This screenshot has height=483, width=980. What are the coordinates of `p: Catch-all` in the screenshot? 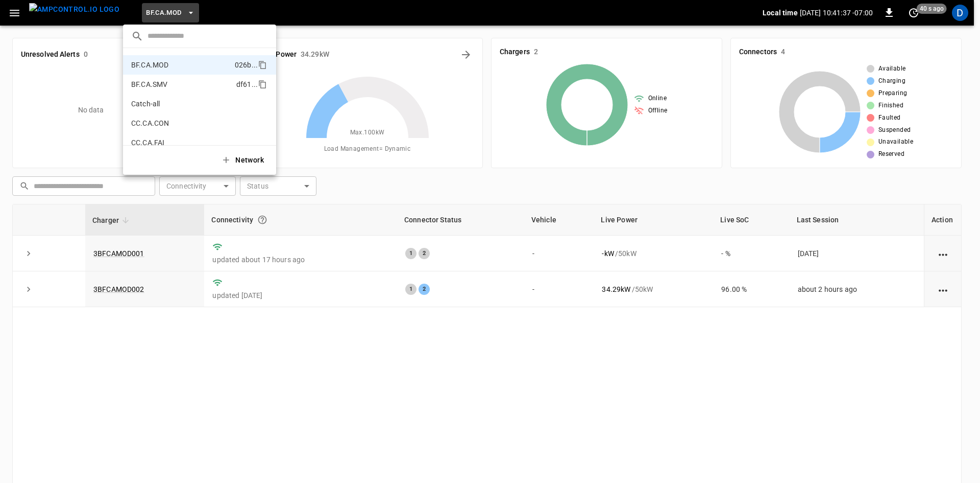 It's located at (181, 104).